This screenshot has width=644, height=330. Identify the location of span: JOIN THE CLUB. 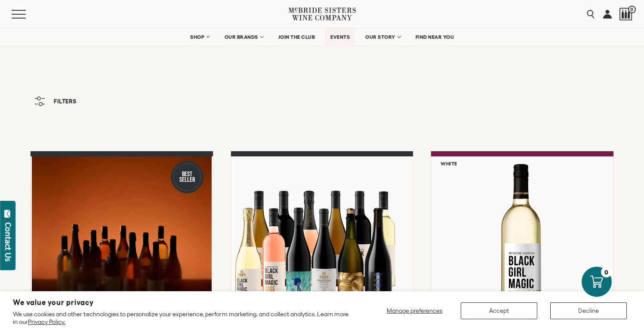
(297, 38).